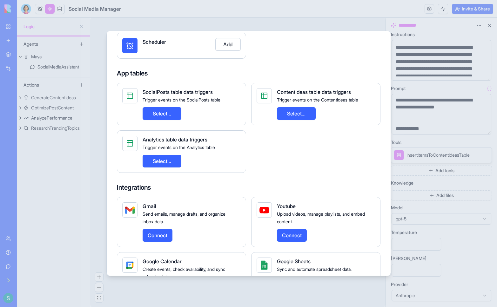  What do you see at coordinates (184, 218) in the screenshot?
I see `span: Send emails, manage drafts, and organize inbox data.` at bounding box center [184, 218].